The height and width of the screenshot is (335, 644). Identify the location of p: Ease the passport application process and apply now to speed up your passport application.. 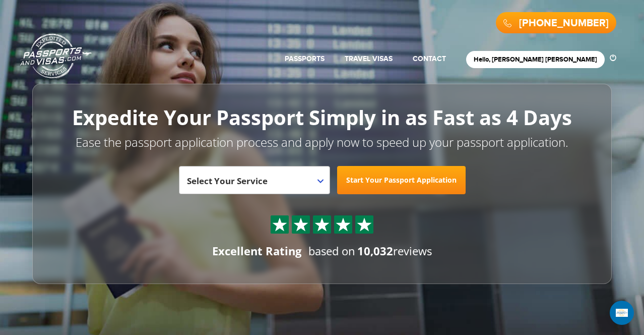
(322, 142).